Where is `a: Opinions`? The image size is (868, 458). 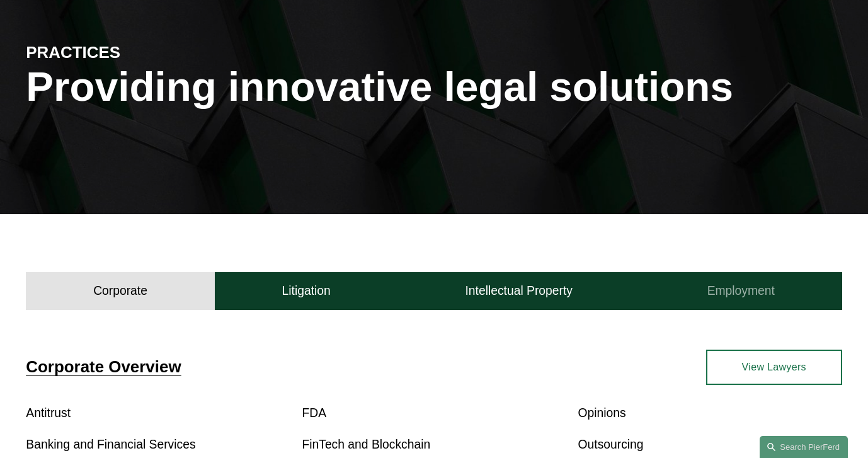 a: Opinions is located at coordinates (602, 413).